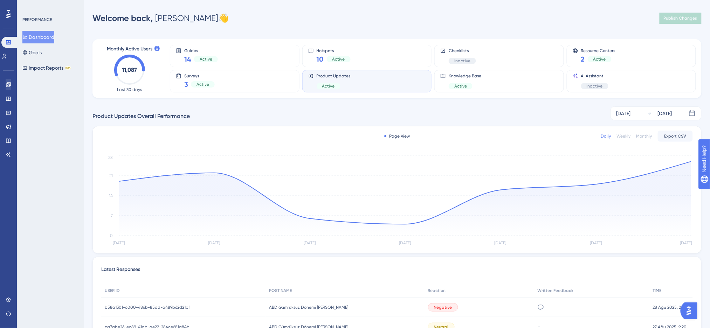  What do you see at coordinates (37, 20) in the screenshot?
I see `div: PERFORMANCE` at bounding box center [37, 20].